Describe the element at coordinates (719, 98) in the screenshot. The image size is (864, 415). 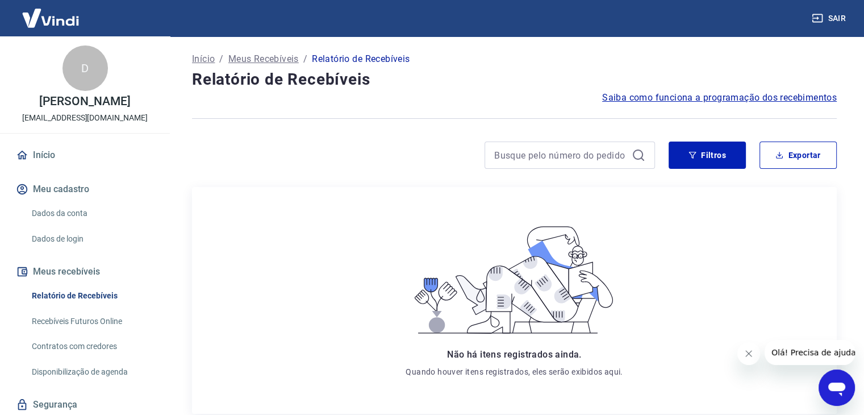
I see `span: Saiba como funciona a programação dos recebimentos` at that location.